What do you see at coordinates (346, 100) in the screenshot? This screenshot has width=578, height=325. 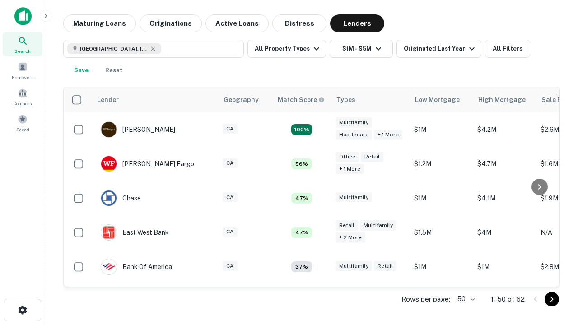 I see `div: Types` at bounding box center [346, 100].